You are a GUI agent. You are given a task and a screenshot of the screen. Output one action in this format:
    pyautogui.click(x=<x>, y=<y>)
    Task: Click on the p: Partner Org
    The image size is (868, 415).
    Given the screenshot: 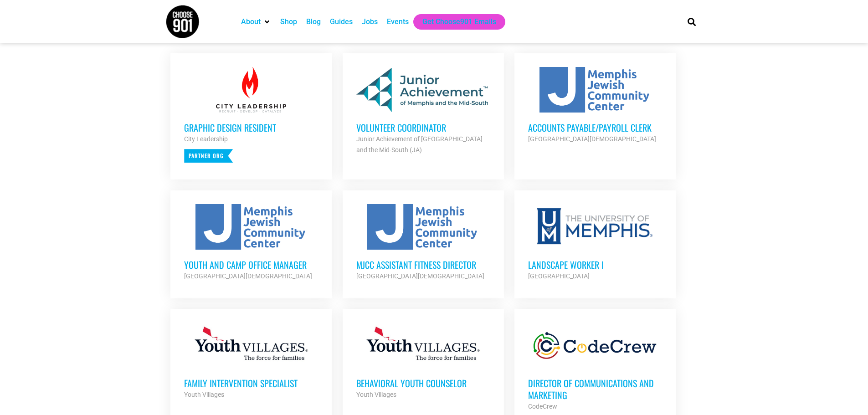 What is the action you would take?
    pyautogui.click(x=208, y=156)
    